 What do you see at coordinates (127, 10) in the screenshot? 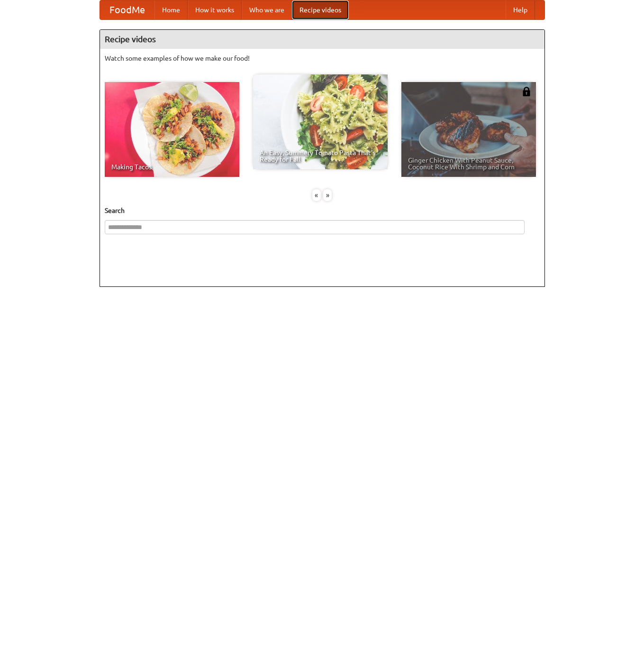
I see `a: FoodMe` at bounding box center [127, 10].